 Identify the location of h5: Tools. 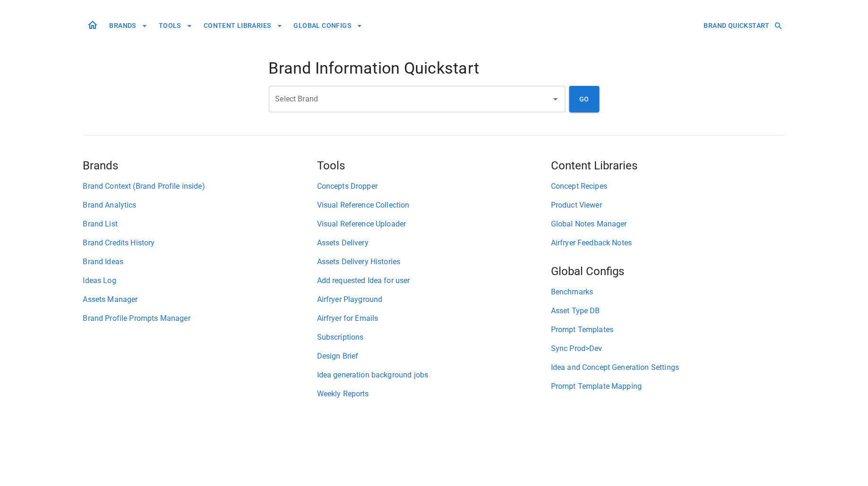
(433, 166).